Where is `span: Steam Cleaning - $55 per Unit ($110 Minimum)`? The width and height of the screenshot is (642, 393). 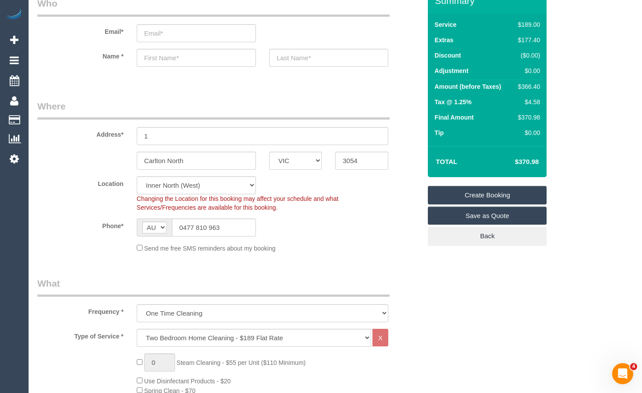
span: Steam Cleaning - $55 per Unit ($110 Minimum) is located at coordinates (241, 363).